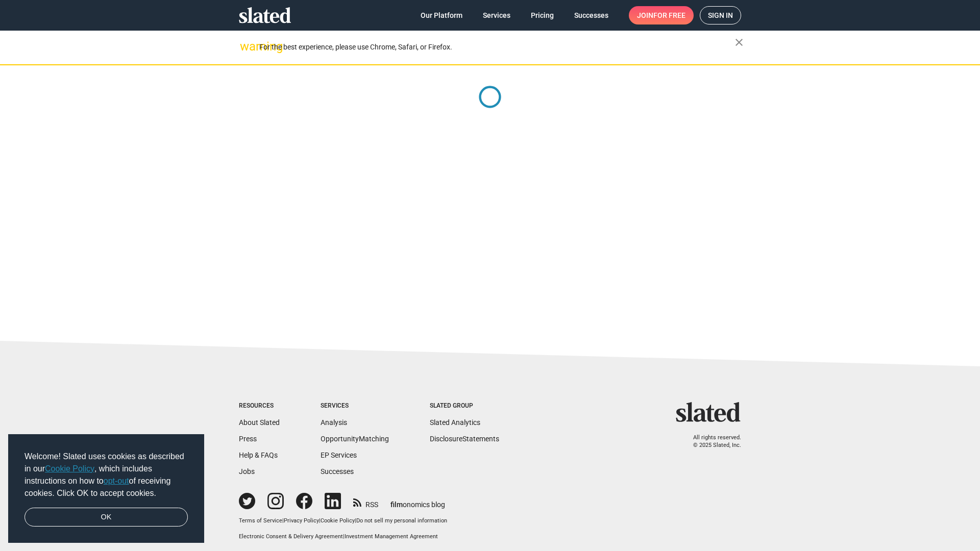 The image size is (980, 551). What do you see at coordinates (355, 406) in the screenshot?
I see `div: Services` at bounding box center [355, 406].